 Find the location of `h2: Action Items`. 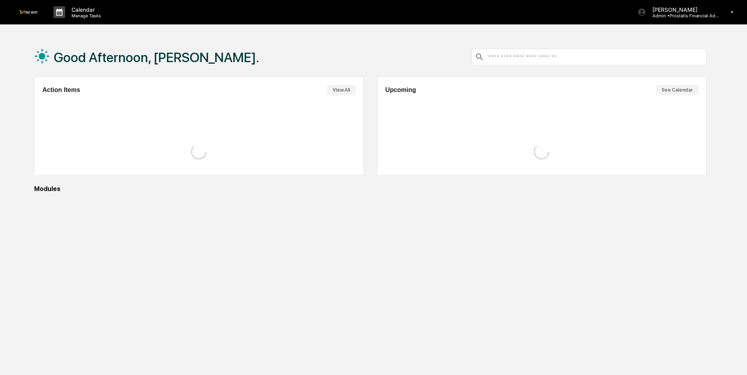

h2: Action Items is located at coordinates (61, 90).